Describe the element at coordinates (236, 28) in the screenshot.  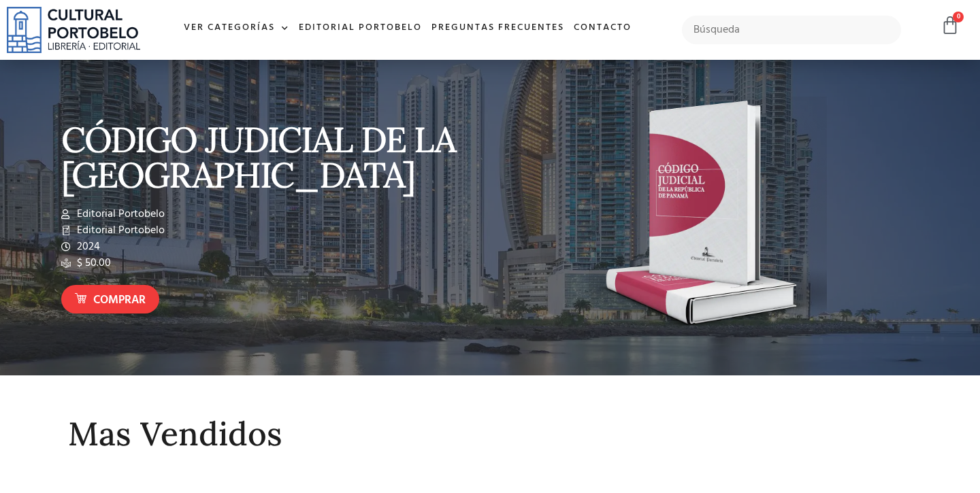
I see `a: Ver Categorías` at that location.